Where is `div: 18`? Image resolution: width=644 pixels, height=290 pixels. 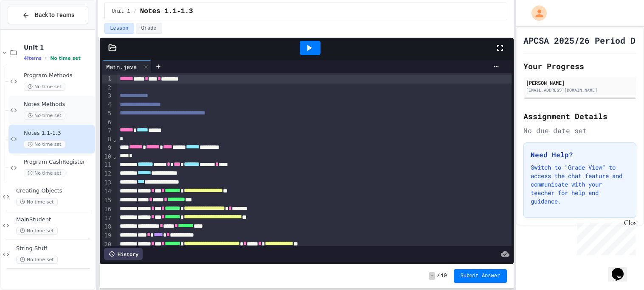 div: 18 is located at coordinates (107, 227).